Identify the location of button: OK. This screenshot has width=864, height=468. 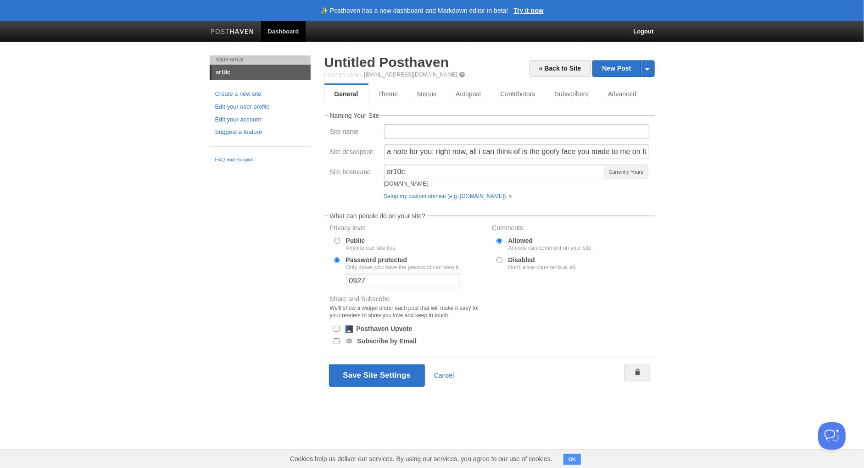
(572, 460).